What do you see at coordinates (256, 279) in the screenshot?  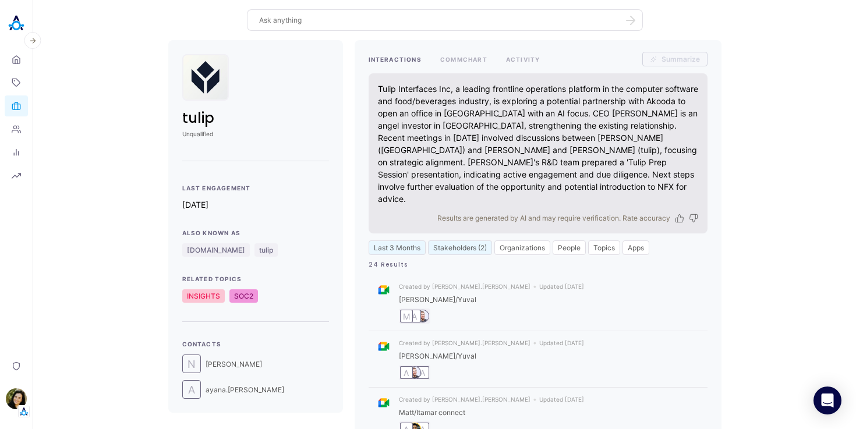 I see `h2: Related Topics` at bounding box center [256, 279].